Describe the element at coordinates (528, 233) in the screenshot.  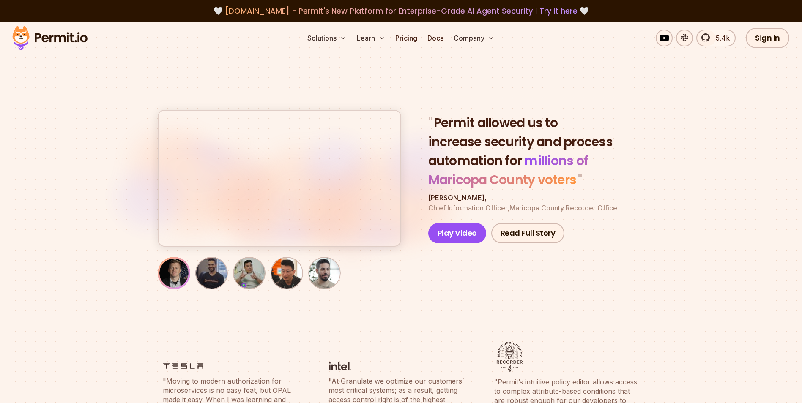
I see `a: Read Full Story` at that location.